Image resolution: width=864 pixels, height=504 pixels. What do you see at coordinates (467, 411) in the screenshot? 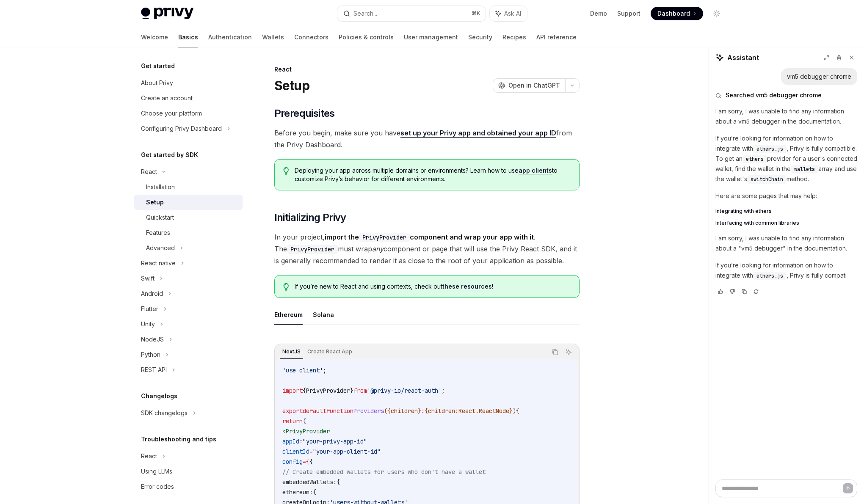
I see `span: React` at bounding box center [467, 411].